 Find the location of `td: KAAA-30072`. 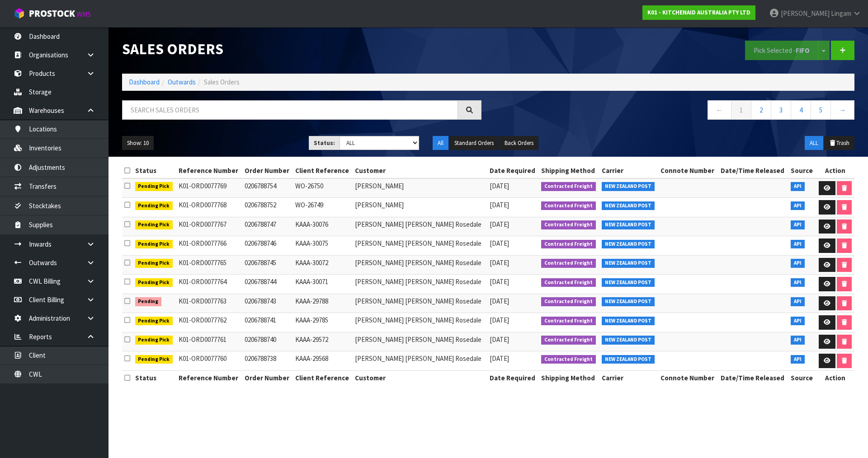

td: KAAA-30072 is located at coordinates (323, 265).